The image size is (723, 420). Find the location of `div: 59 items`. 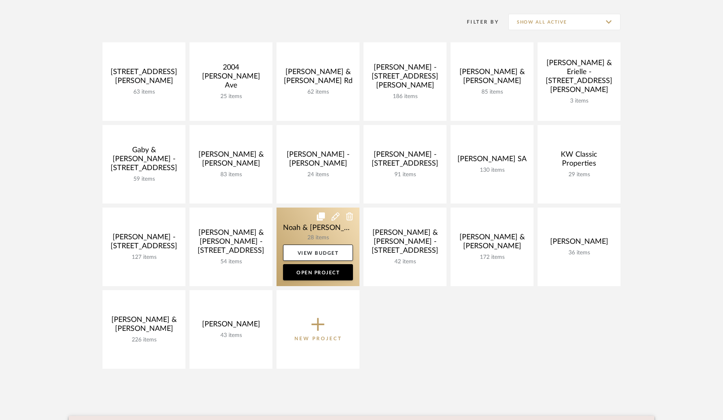

div: 59 items is located at coordinates (144, 179).